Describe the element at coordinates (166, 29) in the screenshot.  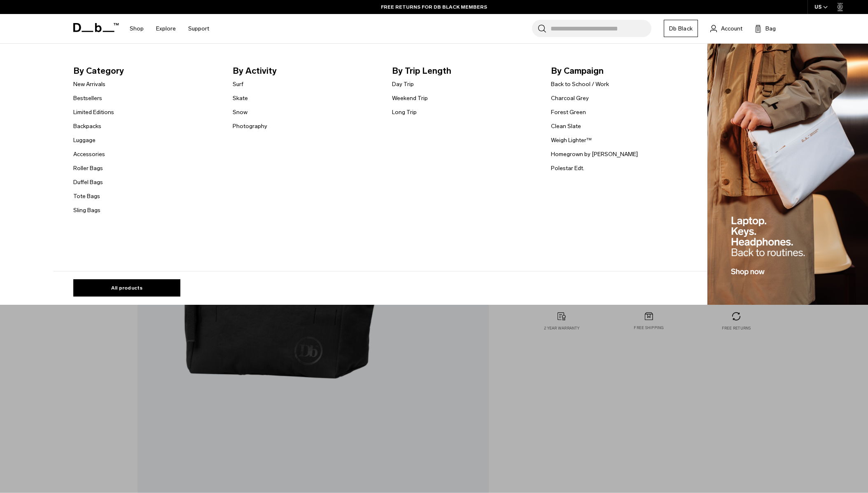
I see `a: Explore` at that location.